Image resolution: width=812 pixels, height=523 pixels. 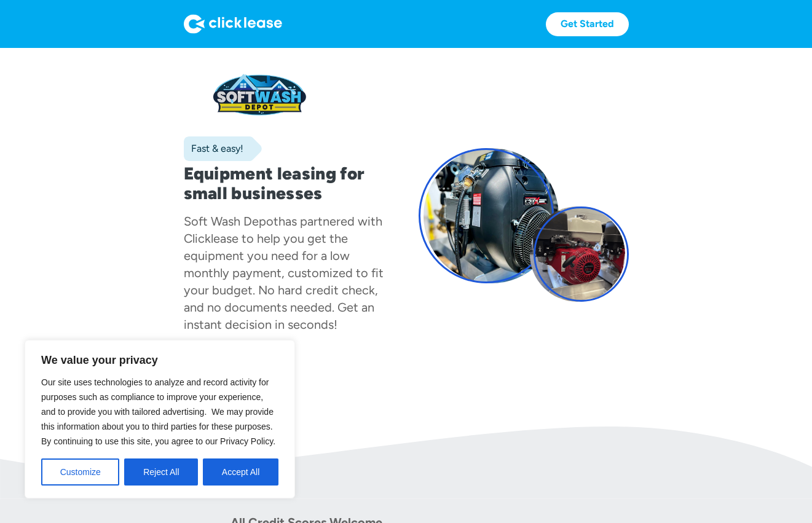 I want to click on span: Our site uses technologies to analyze and record activity for purposes such as compliance to impr..., so click(x=158, y=412).